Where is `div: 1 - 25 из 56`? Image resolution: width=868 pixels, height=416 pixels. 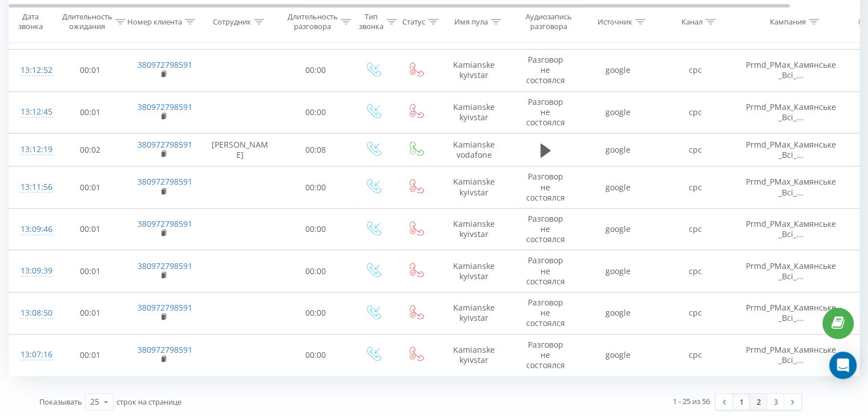
div: 1 - 25 из 56 is located at coordinates (691, 401).